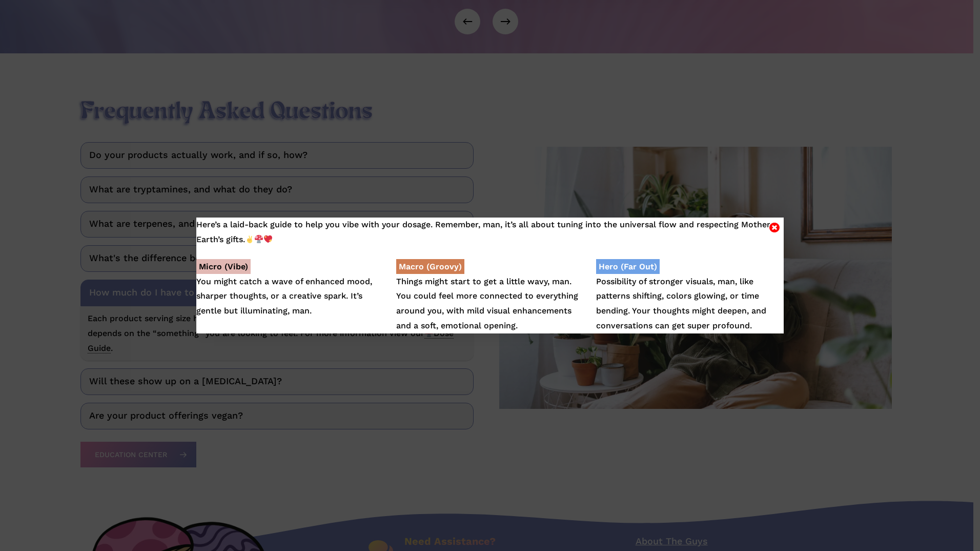 This screenshot has height=551, width=980. Describe the element at coordinates (774, 226) in the screenshot. I see `button: Close` at that location.